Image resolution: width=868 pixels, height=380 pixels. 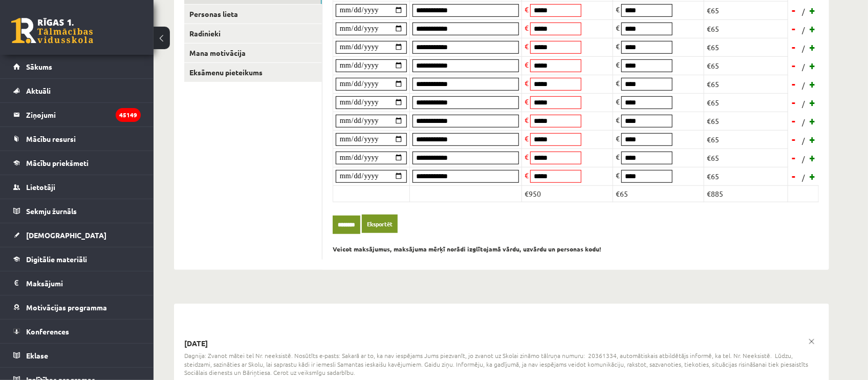 What do you see at coordinates (76, 163) in the screenshot?
I see `a: Mācību priekšmeti` at bounding box center [76, 163].